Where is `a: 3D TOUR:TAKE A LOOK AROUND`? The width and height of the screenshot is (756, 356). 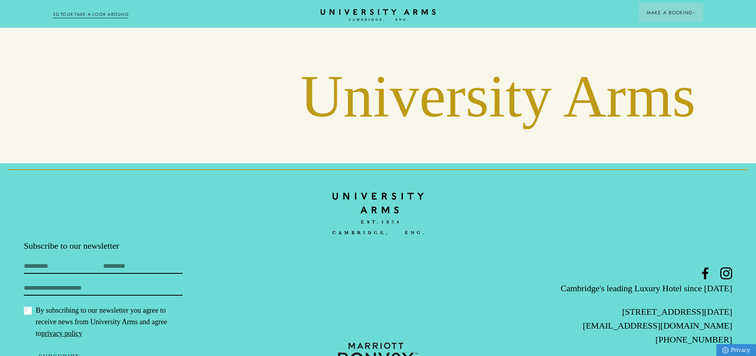
a: 3D TOUR:TAKE A LOOK AROUND is located at coordinates (90, 15).